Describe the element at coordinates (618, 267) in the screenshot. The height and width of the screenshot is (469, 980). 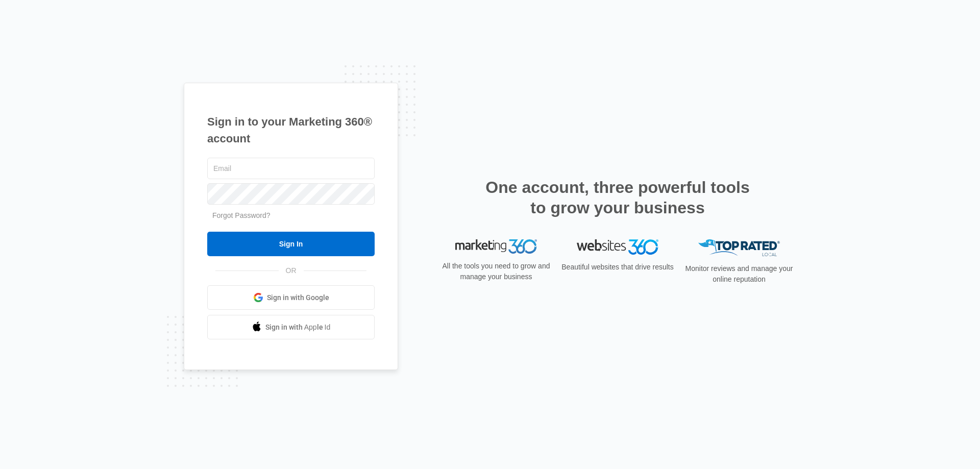
I see `p: Beautiful websites that drive results` at that location.